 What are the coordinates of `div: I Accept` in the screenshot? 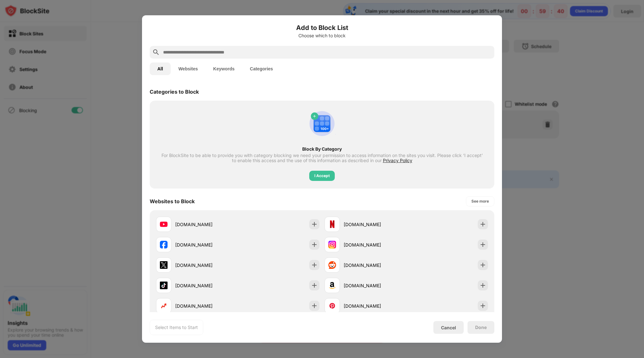 It's located at (322, 176).